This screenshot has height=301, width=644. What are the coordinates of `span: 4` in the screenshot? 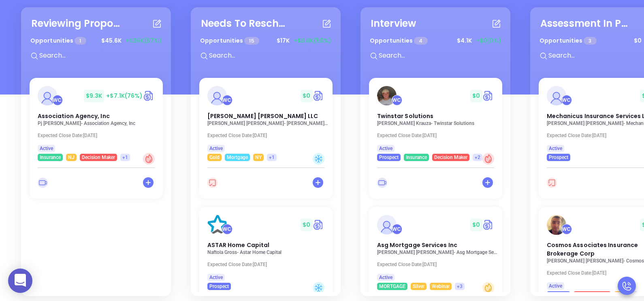 It's located at (421, 41).